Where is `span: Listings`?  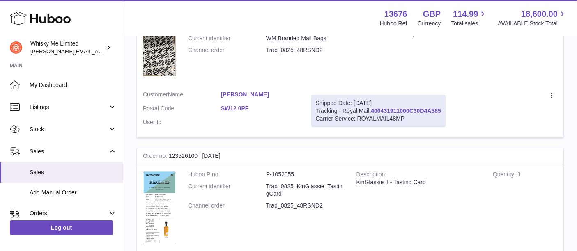 span: Listings is located at coordinates (69, 107).